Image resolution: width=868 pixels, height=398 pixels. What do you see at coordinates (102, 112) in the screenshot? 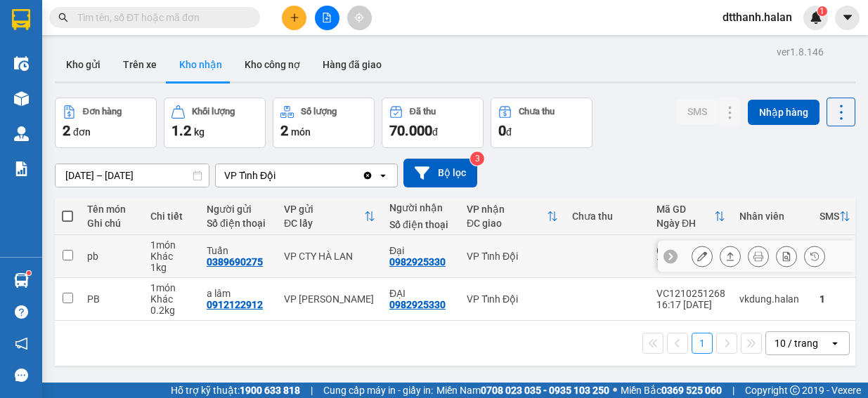
I see `div: Đơn hàng` at bounding box center [102, 112].